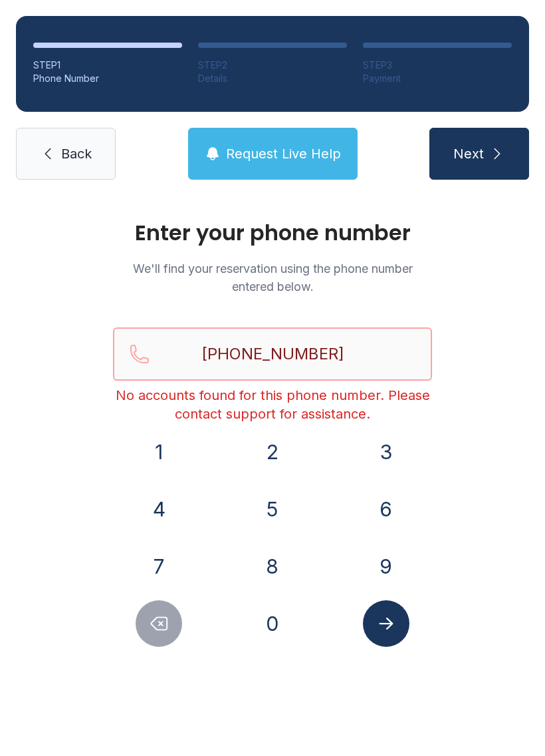 This screenshot has width=545, height=756. Describe the element at coordinates (272, 404) in the screenshot. I see `div: No accounts found for this phone number. Please contact support for assistance.` at that location.